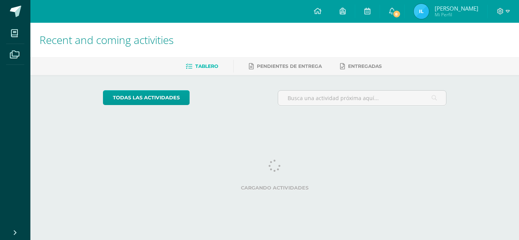 The image size is (519, 240). I want to click on span: 8, so click(396, 14).